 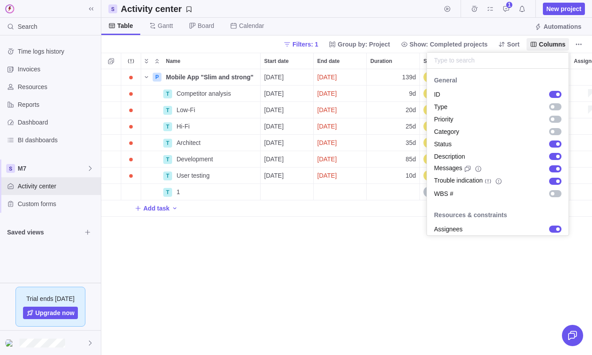 What do you see at coordinates (459, 181) in the screenshot?
I see `span: Trouble indication` at bounding box center [459, 181].